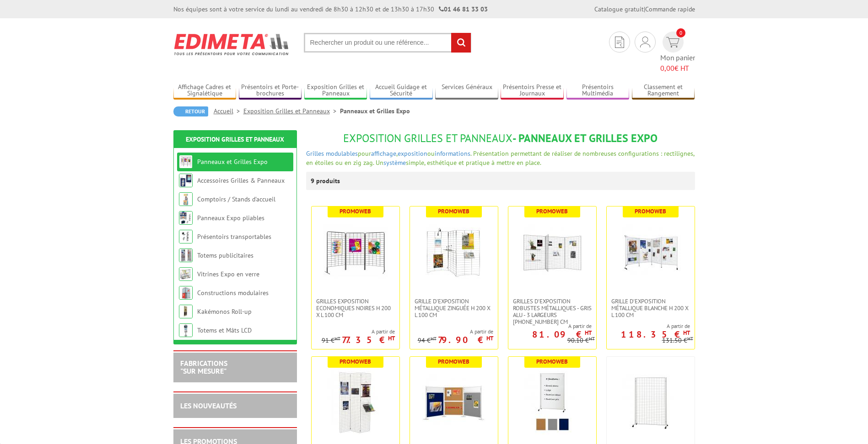  I want to click on a: Commande rapide, so click(670, 9).